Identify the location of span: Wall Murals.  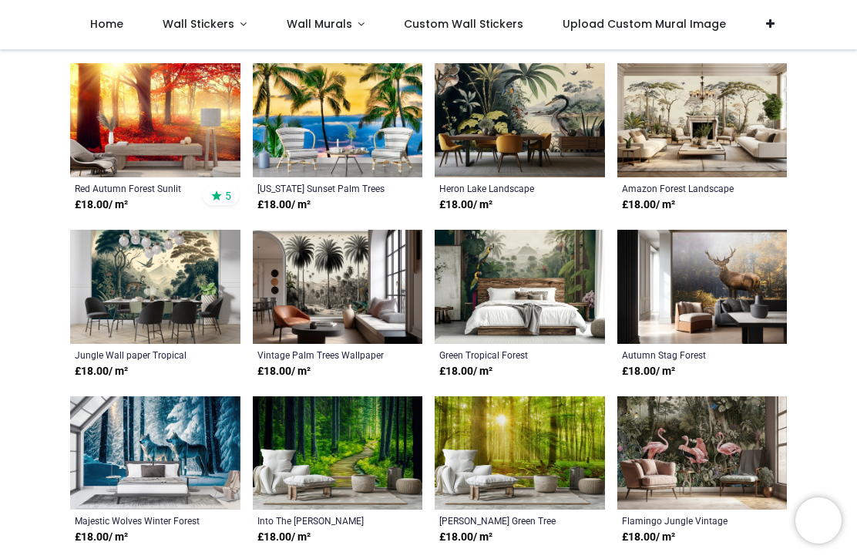
(319, 24).